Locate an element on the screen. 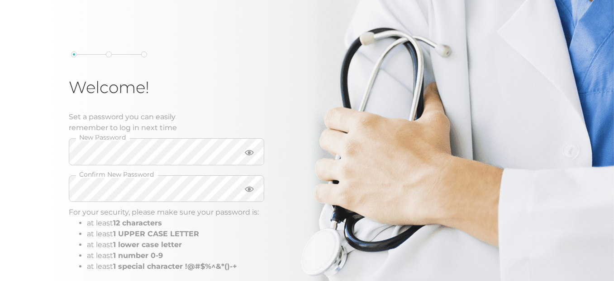 Image resolution: width=614 pixels, height=281 pixels. b: 1 lower case letter is located at coordinates (148, 245).